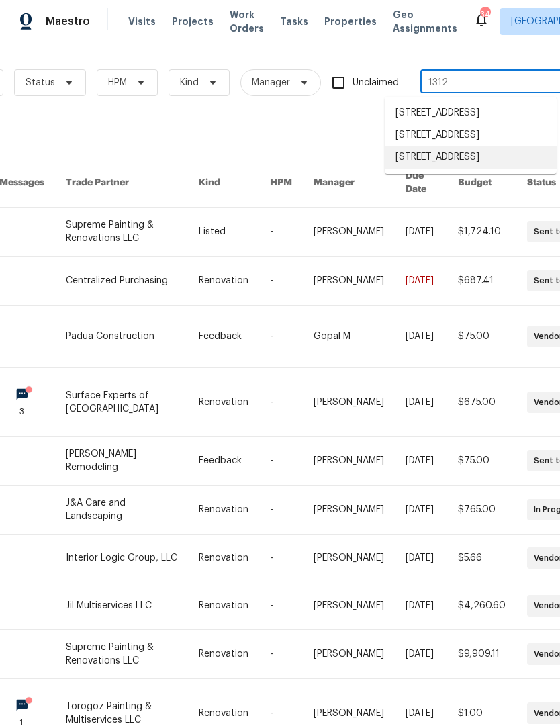  I want to click on span: Unclaimed, so click(375, 83).